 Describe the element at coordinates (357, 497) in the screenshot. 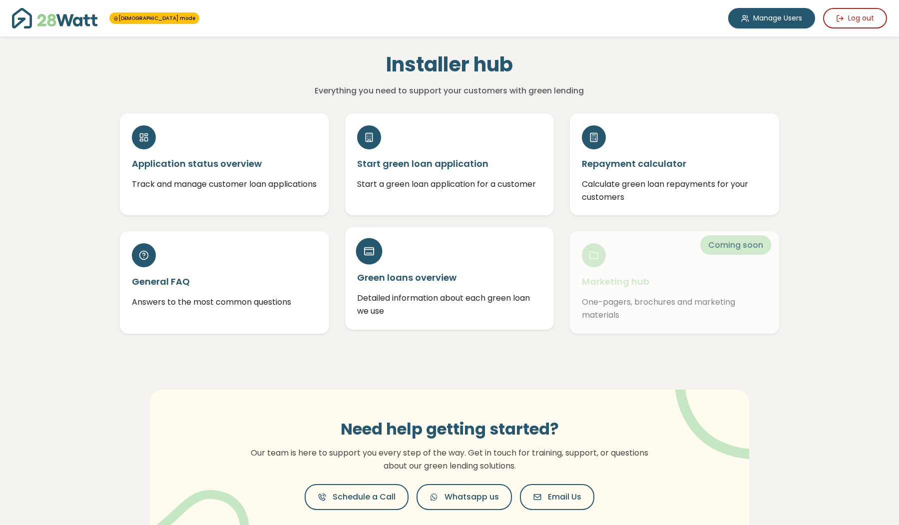

I see `button: Schedule a Call` at that location.